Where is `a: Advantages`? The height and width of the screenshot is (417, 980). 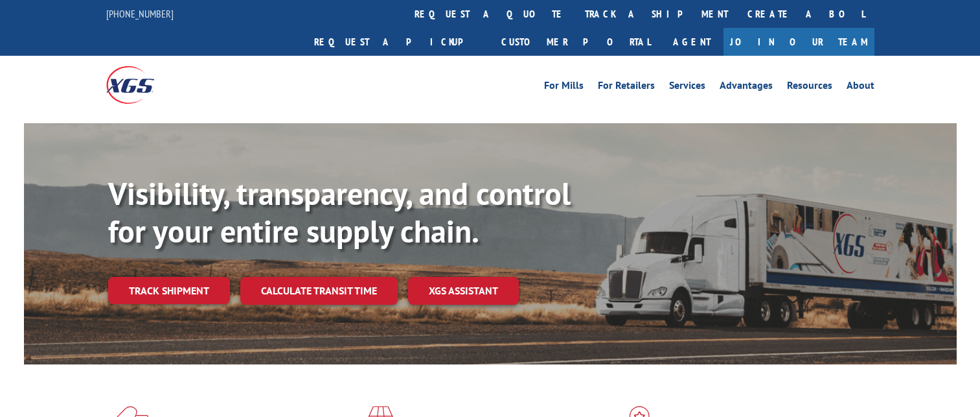
a: Advantages is located at coordinates (746, 88).